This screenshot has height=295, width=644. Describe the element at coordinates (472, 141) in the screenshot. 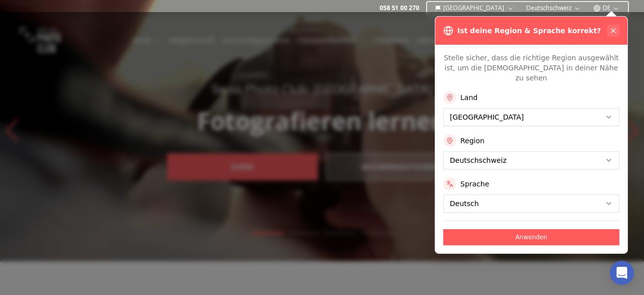

I see `label: Region` at that location.